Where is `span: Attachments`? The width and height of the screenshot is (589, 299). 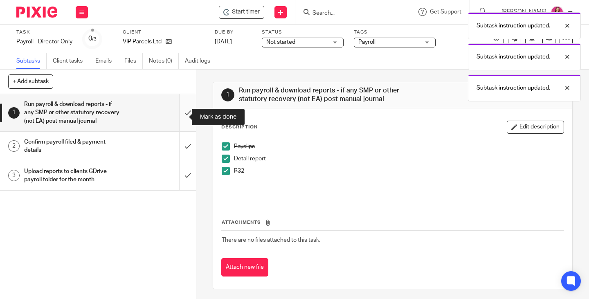 span: Attachments is located at coordinates (241, 222).